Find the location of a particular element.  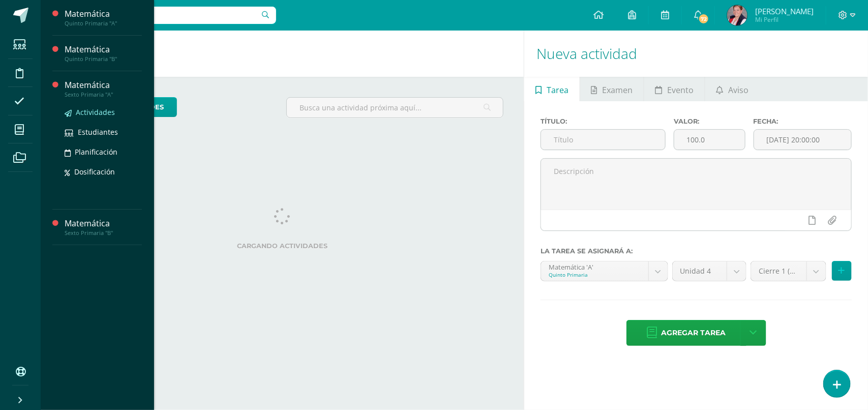

span: Cierre 1 (10.0%) is located at coordinates (779, 271).